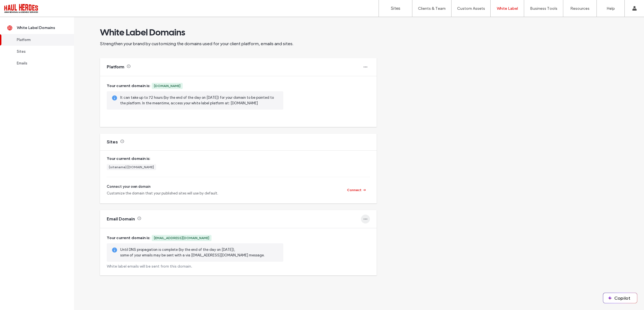  What do you see at coordinates (121, 219) in the screenshot?
I see `div: Email Domain` at bounding box center [121, 219].